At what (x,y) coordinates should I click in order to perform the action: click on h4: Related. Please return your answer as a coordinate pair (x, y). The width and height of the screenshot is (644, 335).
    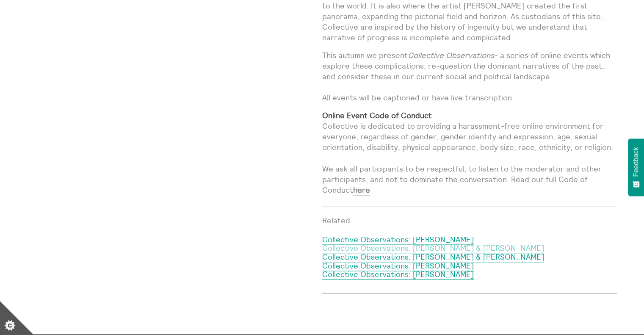
    Looking at the image, I should click on (470, 220).